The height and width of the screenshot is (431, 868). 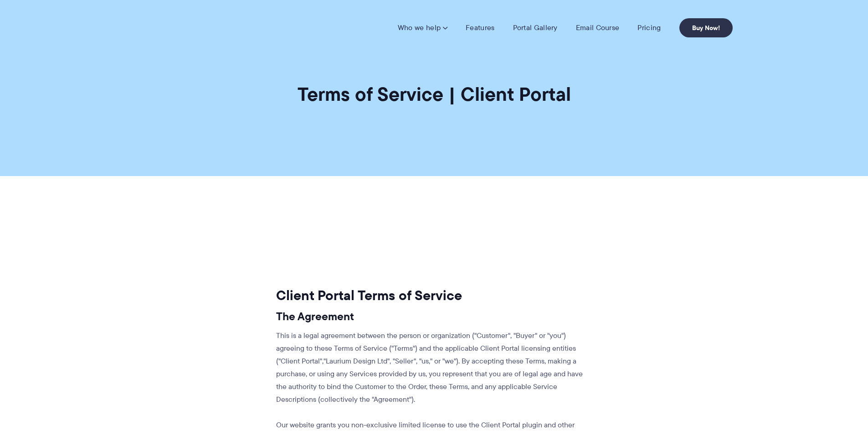 I want to click on h1: Terms of Service | Client Portal, so click(x=435, y=94).